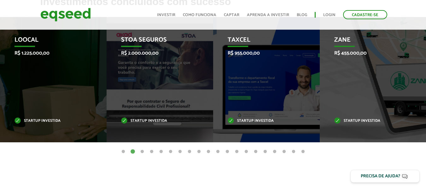  I want to click on p: R$ 955.000,00, so click(262, 53).